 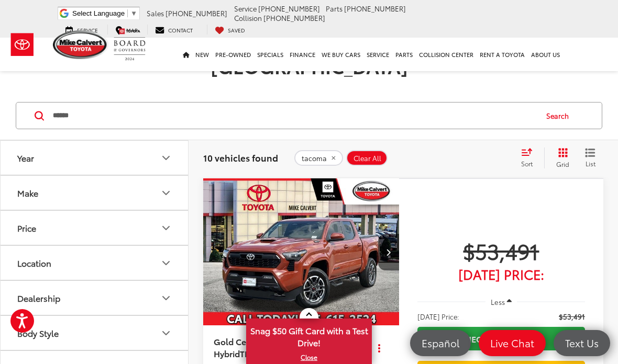 What do you see at coordinates (389, 252) in the screenshot?
I see `button: Next image` at bounding box center [389, 252].